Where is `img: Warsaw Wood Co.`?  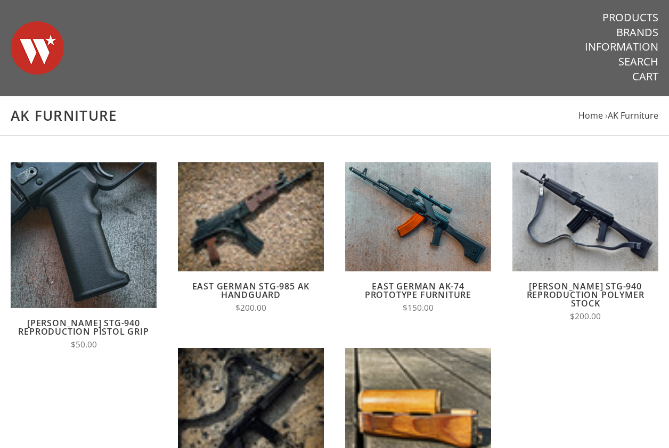
img: Warsaw Wood Co. is located at coordinates (37, 48).